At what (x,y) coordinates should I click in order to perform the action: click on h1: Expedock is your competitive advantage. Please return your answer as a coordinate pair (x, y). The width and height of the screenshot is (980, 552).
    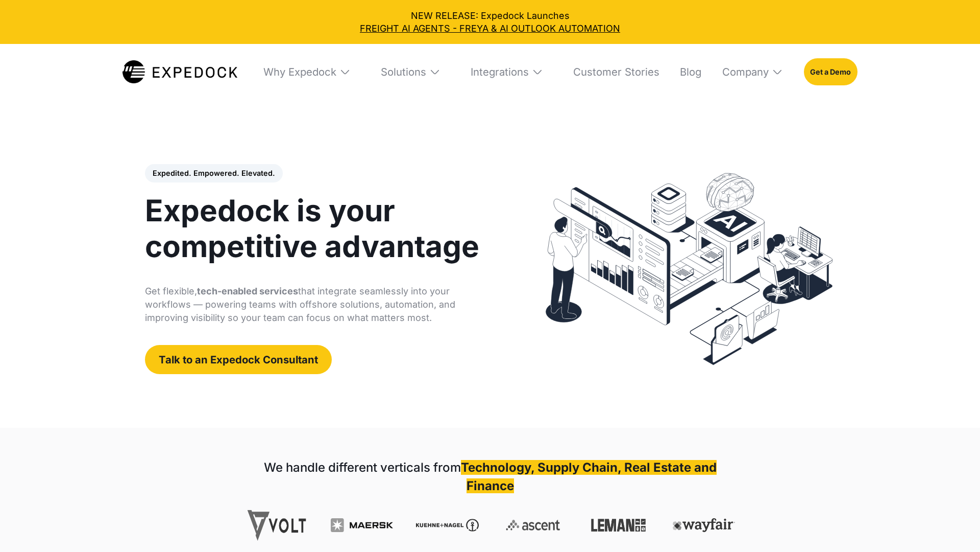
    Looking at the image, I should click on (320, 229).